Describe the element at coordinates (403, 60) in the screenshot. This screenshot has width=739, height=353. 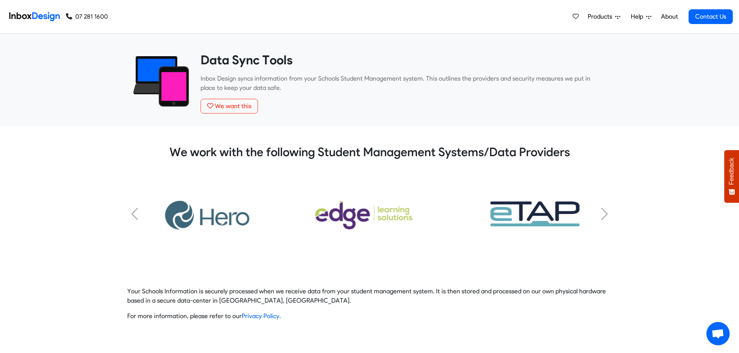
I see `heading: Data Sync Tools` at that location.